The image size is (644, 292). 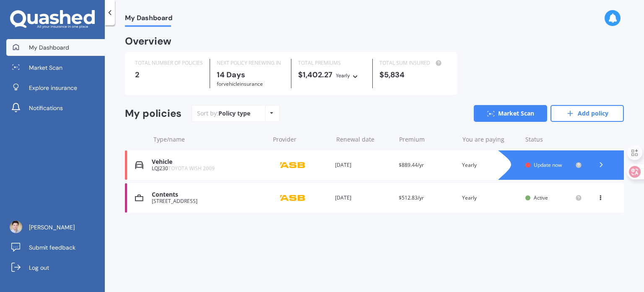 I want to click on span: $512.83/yr, so click(x=411, y=198).